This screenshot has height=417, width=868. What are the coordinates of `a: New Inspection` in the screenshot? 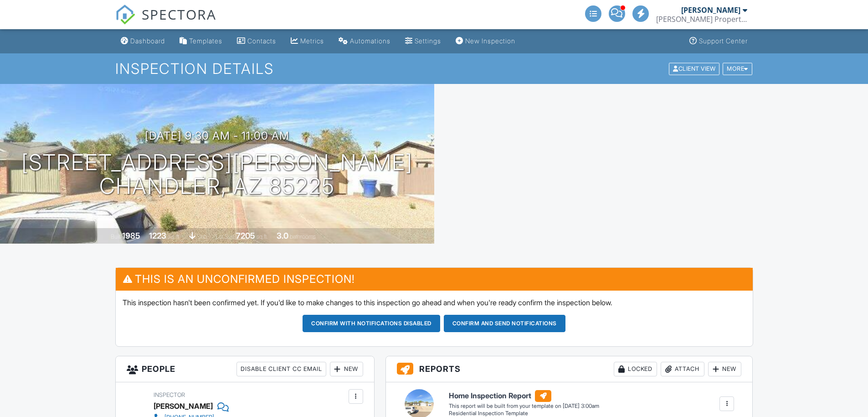 It's located at (486, 41).